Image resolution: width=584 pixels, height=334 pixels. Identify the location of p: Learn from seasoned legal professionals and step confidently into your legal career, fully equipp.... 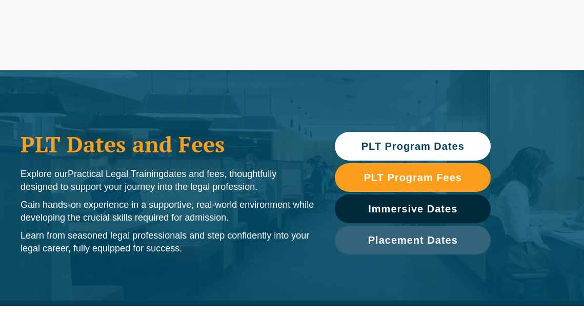
(167, 242).